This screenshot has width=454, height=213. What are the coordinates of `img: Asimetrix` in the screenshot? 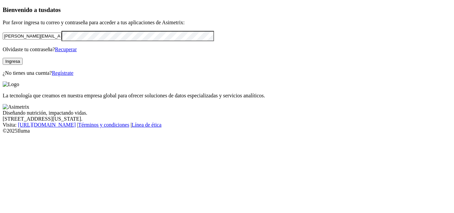 It's located at (16, 107).